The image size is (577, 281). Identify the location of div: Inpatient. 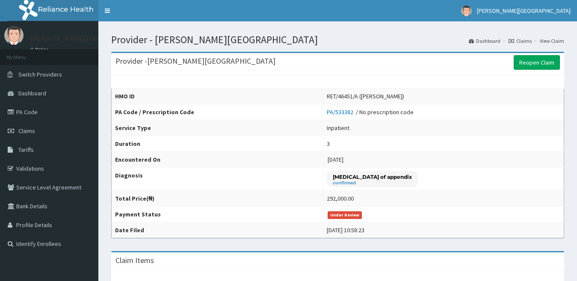
(338, 128).